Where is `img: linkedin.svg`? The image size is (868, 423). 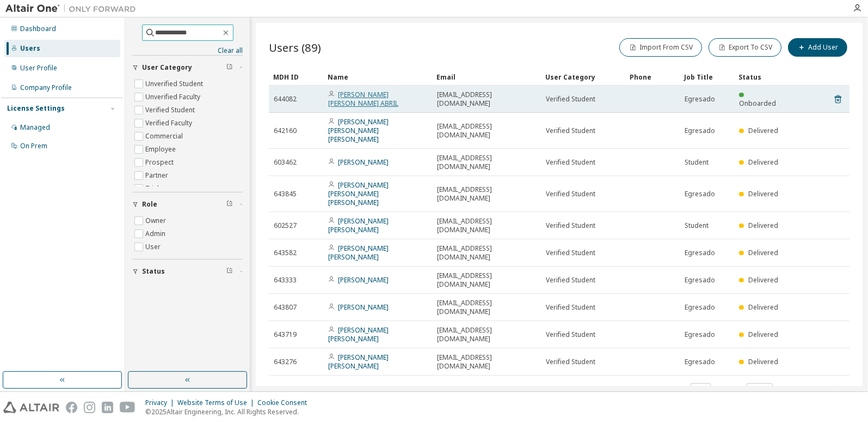
img: linkedin.svg is located at coordinates (108, 407).